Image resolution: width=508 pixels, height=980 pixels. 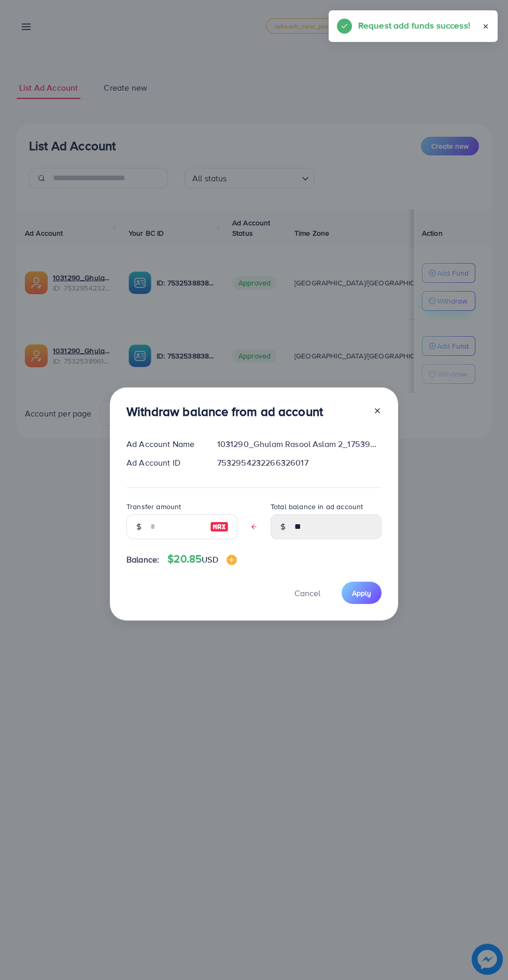 I want to click on h4: $20.85, so click(x=202, y=559).